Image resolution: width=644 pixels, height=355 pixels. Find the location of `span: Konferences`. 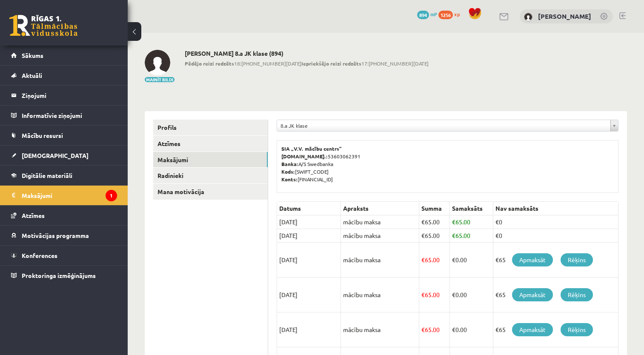

span: Konferences is located at coordinates (40, 255).